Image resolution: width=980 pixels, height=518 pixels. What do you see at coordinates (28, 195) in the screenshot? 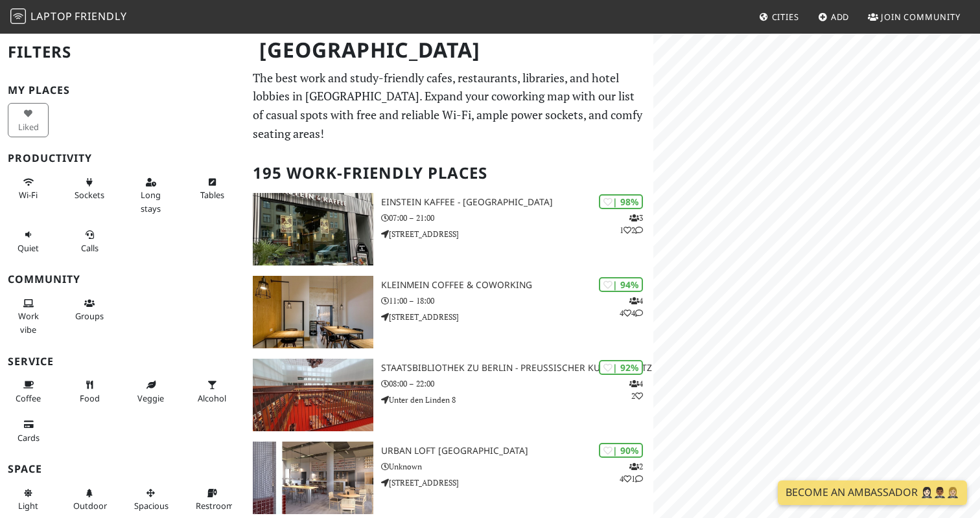
I see `span: Stable Wi-Fi` at bounding box center [28, 195].